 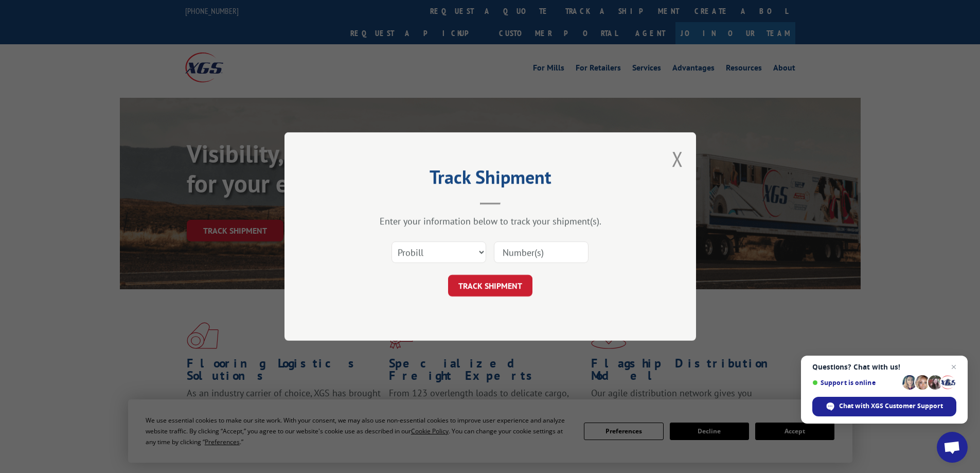 What do you see at coordinates (490, 286) in the screenshot?
I see `button: TRACK SHIPMENT` at bounding box center [490, 286].